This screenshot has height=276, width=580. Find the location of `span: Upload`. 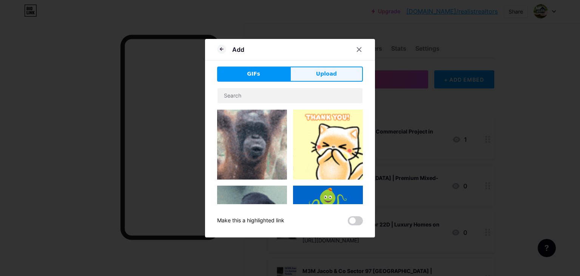

span: Upload is located at coordinates (326, 74).